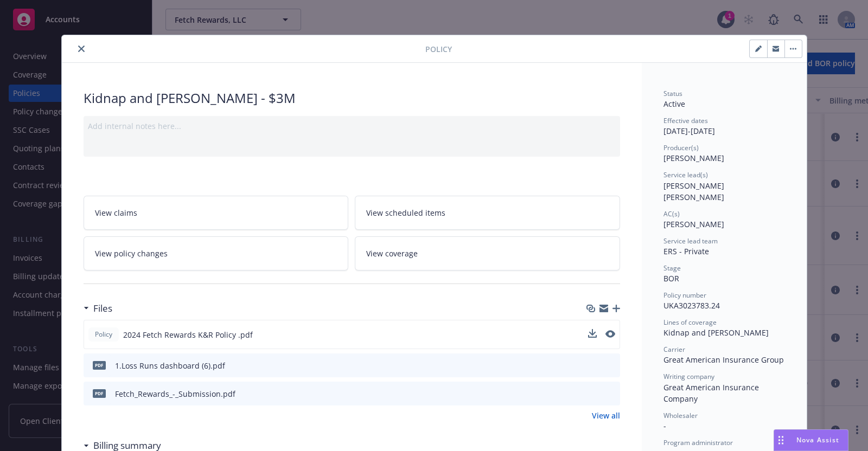 This screenshot has width=868, height=451. What do you see at coordinates (673, 94) in the screenshot?
I see `span: Status` at bounding box center [673, 94].